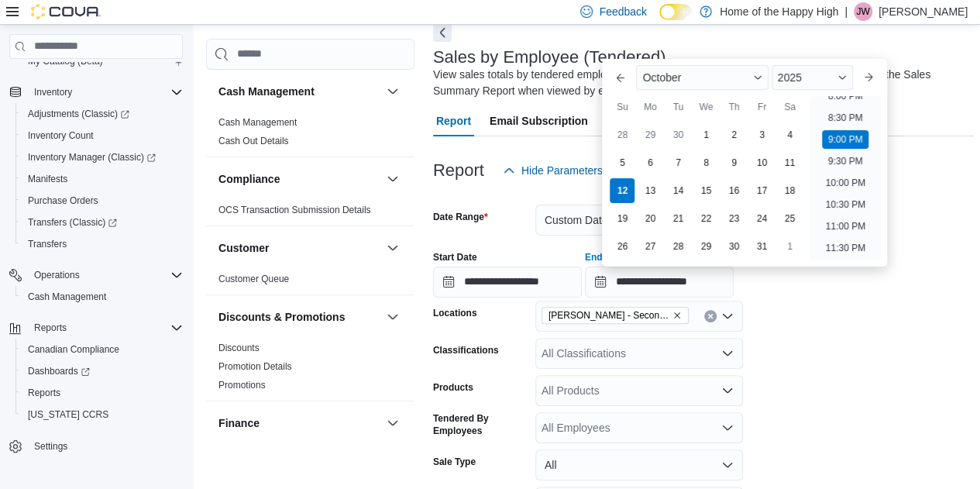 This screenshot has height=489, width=980. I want to click on button: Customer, so click(393, 248).